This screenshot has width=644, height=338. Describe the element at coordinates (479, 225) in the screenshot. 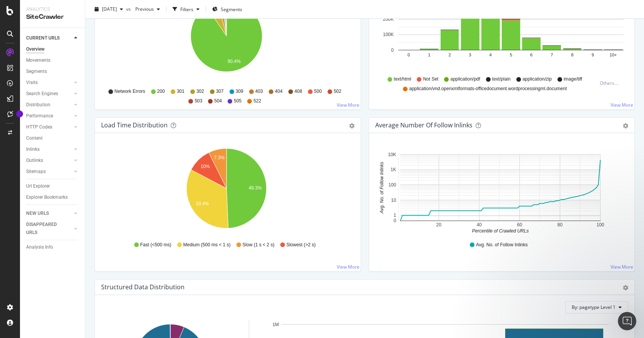

I see `text: 40` at that location.